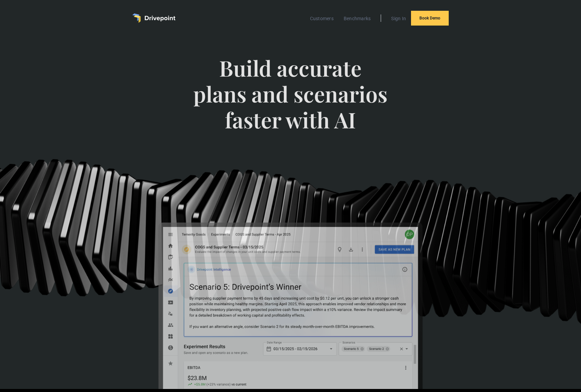  Describe the element at coordinates (357, 19) in the screenshot. I see `a: Benchmarks` at that location.